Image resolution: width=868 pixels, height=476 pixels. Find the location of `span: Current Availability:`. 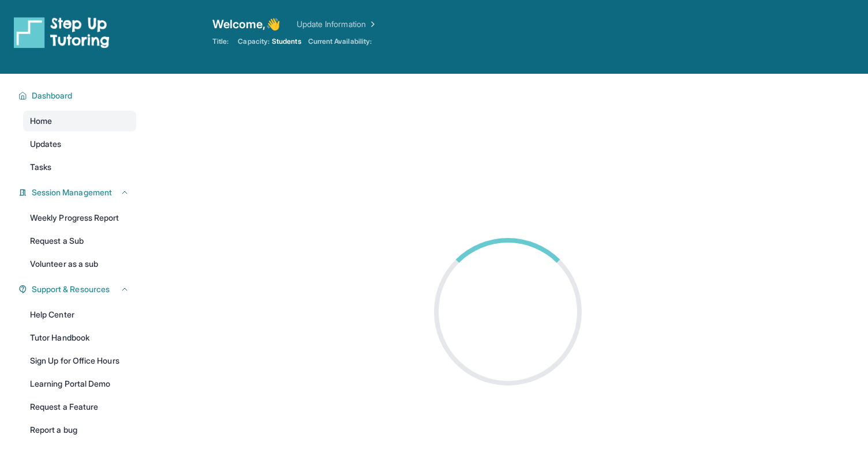

span: Current Availability: is located at coordinates (340, 41).